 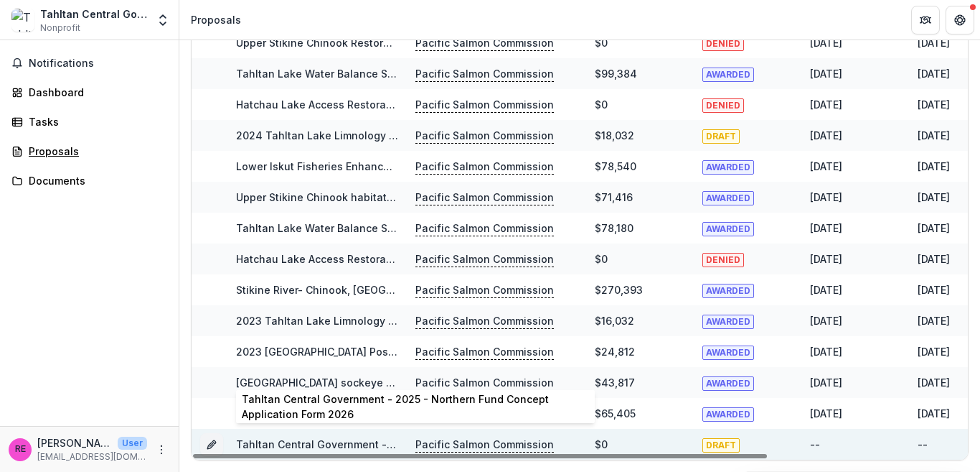 What do you see at coordinates (615, 351) in the screenshot?
I see `div: $24,812` at bounding box center [615, 351].